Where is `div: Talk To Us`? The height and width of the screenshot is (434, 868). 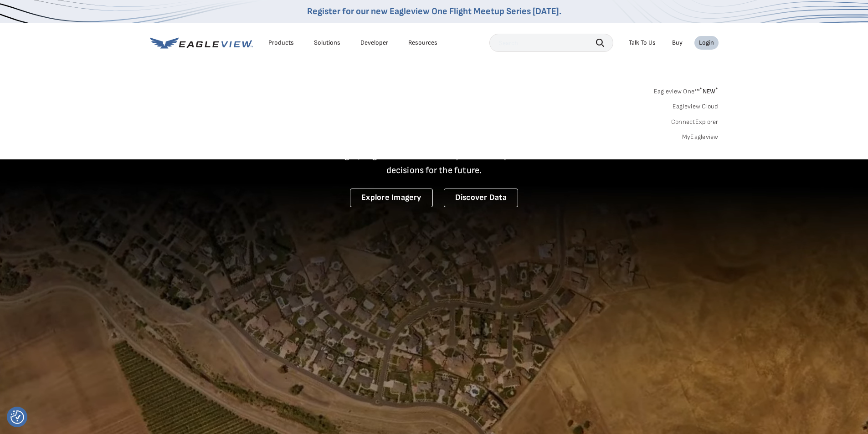
div: Talk To Us is located at coordinates (642, 43).